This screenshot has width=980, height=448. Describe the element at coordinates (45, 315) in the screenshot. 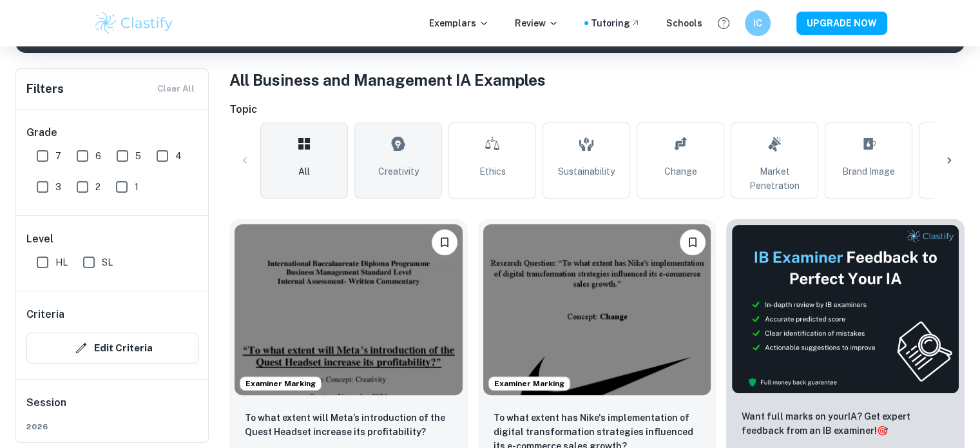

I see `h6: Criteria` at that location.